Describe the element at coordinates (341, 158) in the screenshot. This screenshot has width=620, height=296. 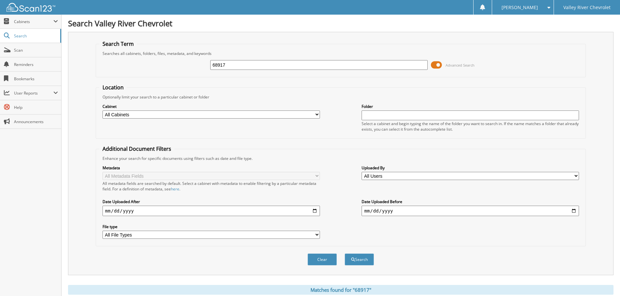
I see `div: Enhance your search for specific documents using filters such as date and file type.` at that location.